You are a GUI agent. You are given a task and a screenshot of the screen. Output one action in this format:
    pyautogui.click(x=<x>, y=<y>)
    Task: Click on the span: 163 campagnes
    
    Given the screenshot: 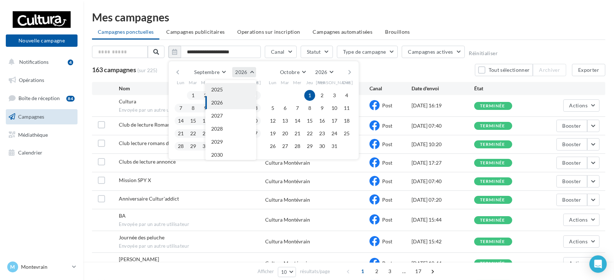 What is the action you would take?
    pyautogui.click(x=114, y=70)
    